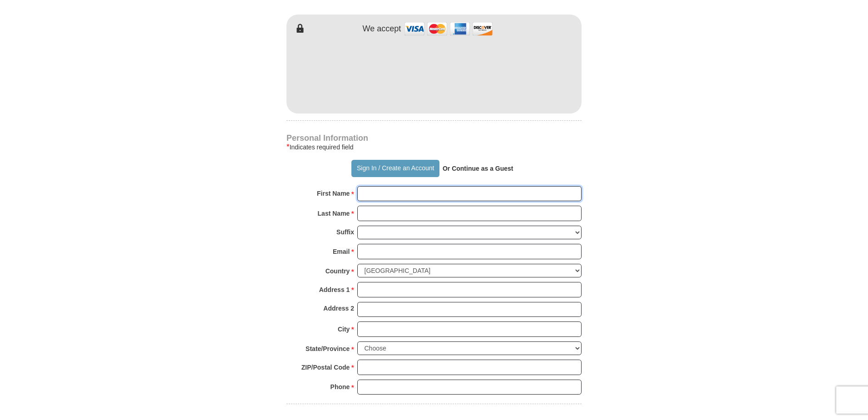 The width and height of the screenshot is (868, 420). What do you see at coordinates (326, 368) in the screenshot?
I see `strong: ZIP/Postal Code` at bounding box center [326, 368].